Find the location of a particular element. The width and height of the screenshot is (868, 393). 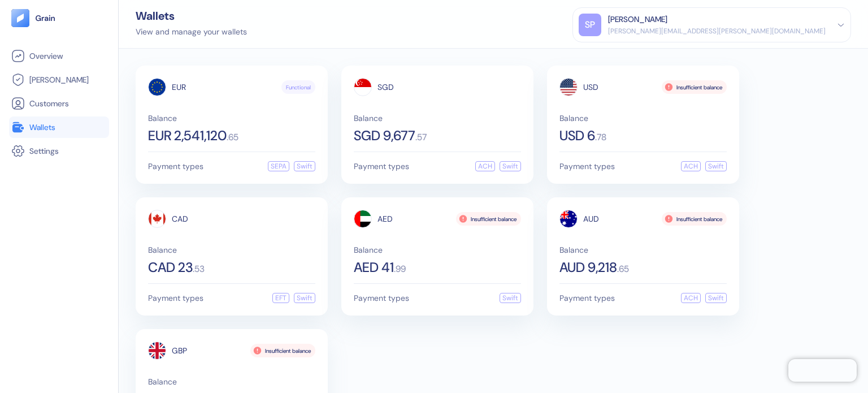

img: logo is located at coordinates (45, 18).